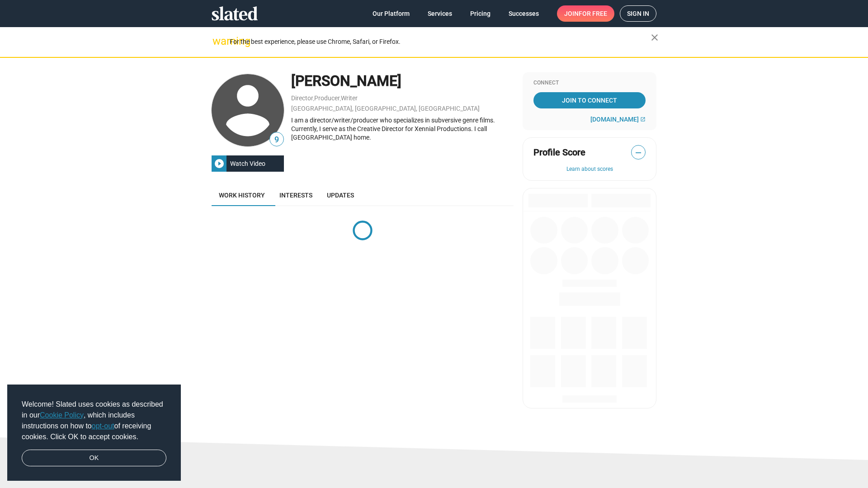  What do you see at coordinates (589, 100) in the screenshot?
I see `span: Join To Connect` at bounding box center [589, 100].